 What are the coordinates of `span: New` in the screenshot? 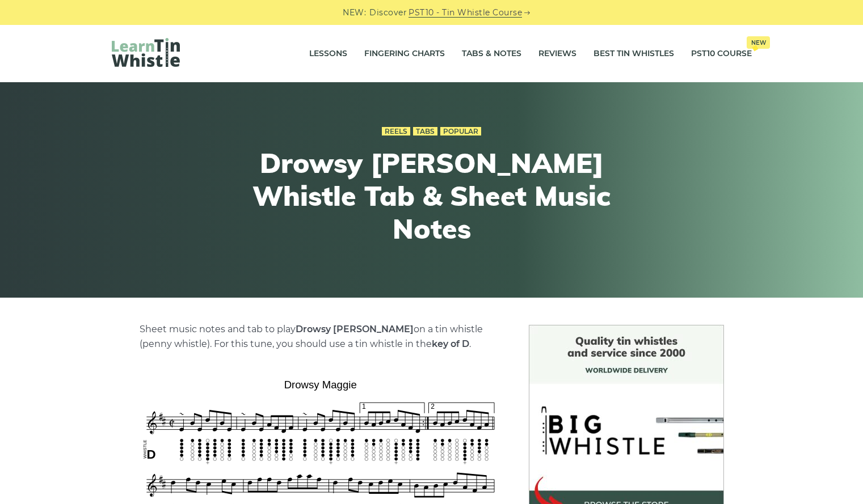 It's located at (758, 43).